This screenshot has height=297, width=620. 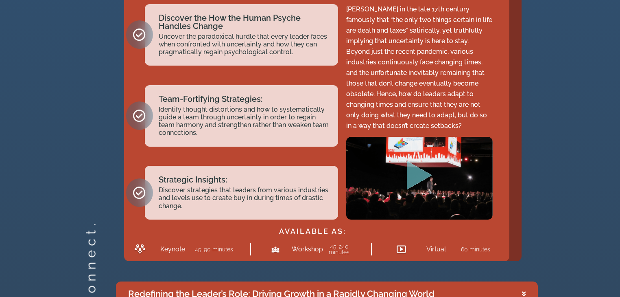 What do you see at coordinates (244, 121) in the screenshot?
I see `h2: Identify thought distortions and how to systematically guide a team through uncertainty in order ...` at bounding box center [244, 121].